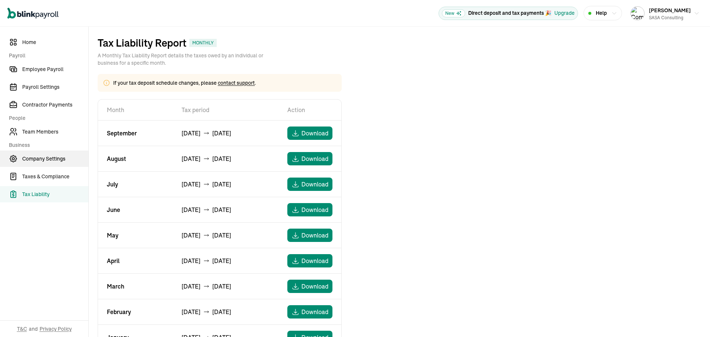 The width and height of the screenshot is (710, 337). I want to click on th: Month, so click(135, 110).